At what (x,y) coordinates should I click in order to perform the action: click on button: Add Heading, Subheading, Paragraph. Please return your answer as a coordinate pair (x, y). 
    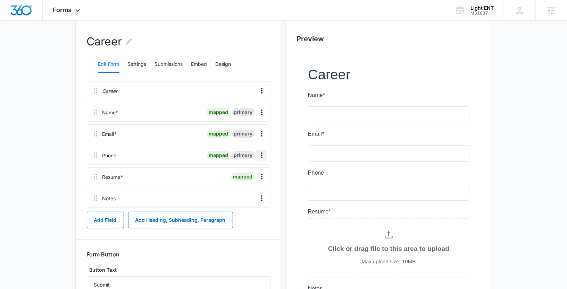
    Looking at the image, I should click on (180, 220).